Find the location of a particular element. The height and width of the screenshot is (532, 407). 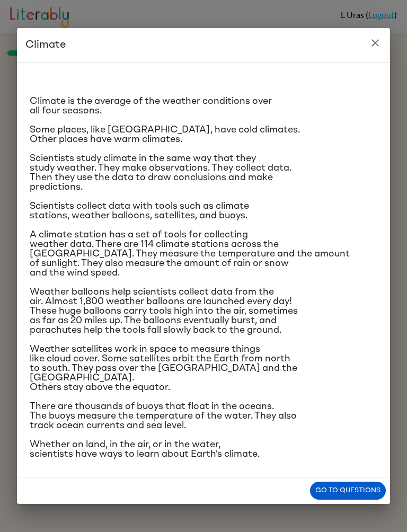

span: Weather satellites work in space to measure things like cloud cover. Some satellites orbit the Ea... is located at coordinates (163, 368).